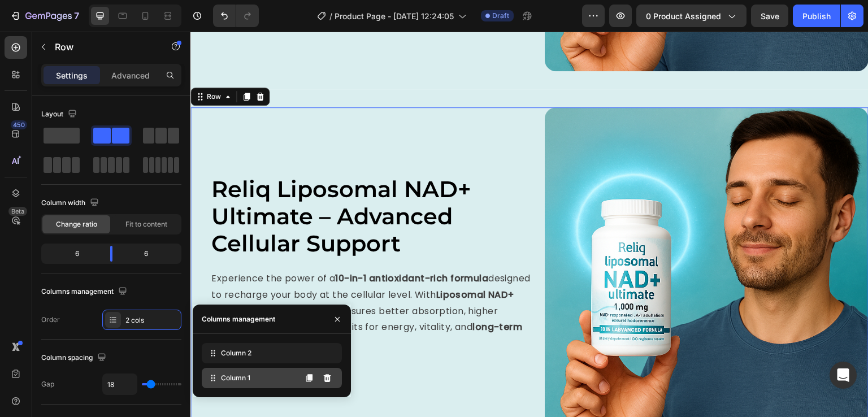 This screenshot has width=868, height=417. Describe the element at coordinates (23, 65) in the screenshot. I see `div: Row` at that location.